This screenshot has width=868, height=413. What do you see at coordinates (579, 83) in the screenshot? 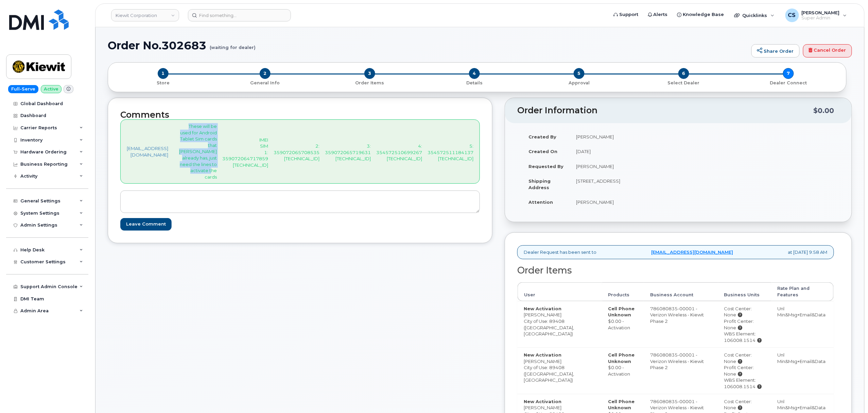
I see `p: Approval` at bounding box center [579, 83].